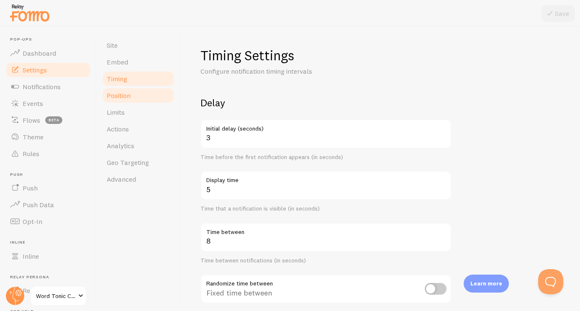  I want to click on a: Geo Targeting, so click(138, 162).